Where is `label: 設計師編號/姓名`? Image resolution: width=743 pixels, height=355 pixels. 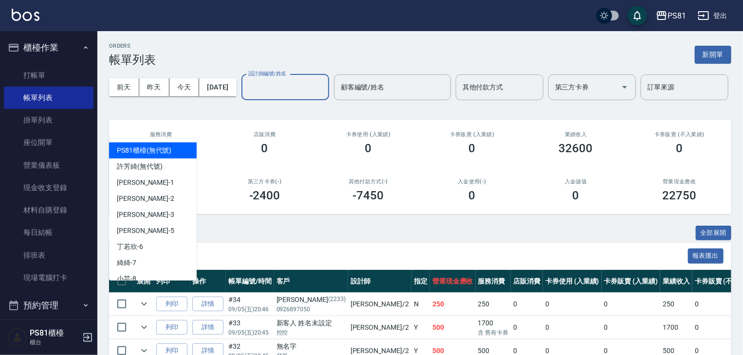 label: 設計師編號/姓名 is located at coordinates (267, 74).